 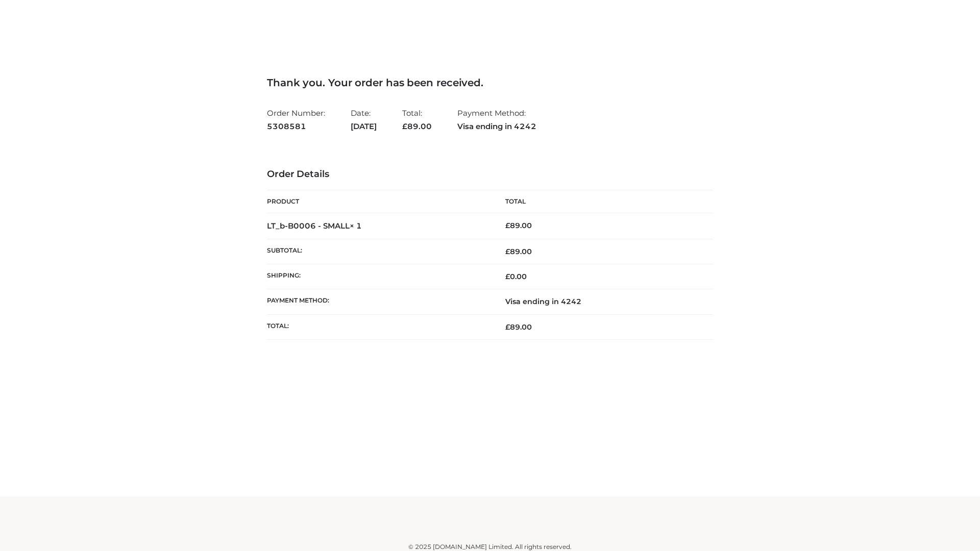 I want to click on li: Date:, so click(x=363, y=119).